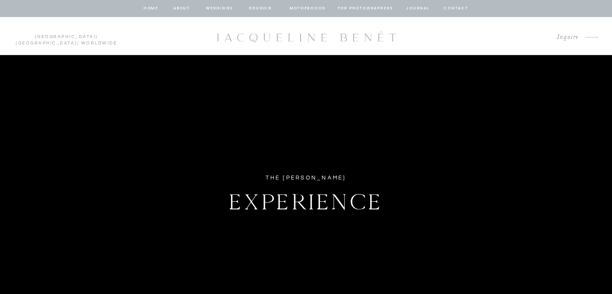  Describe the element at coordinates (366, 9) in the screenshot. I see `nav: for photographers` at that location.